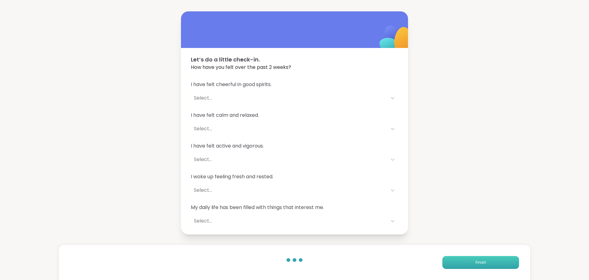 This screenshot has height=280, width=589. Describe the element at coordinates (295, 84) in the screenshot. I see `span: I have felt cheerful in good spirits.` at that location.